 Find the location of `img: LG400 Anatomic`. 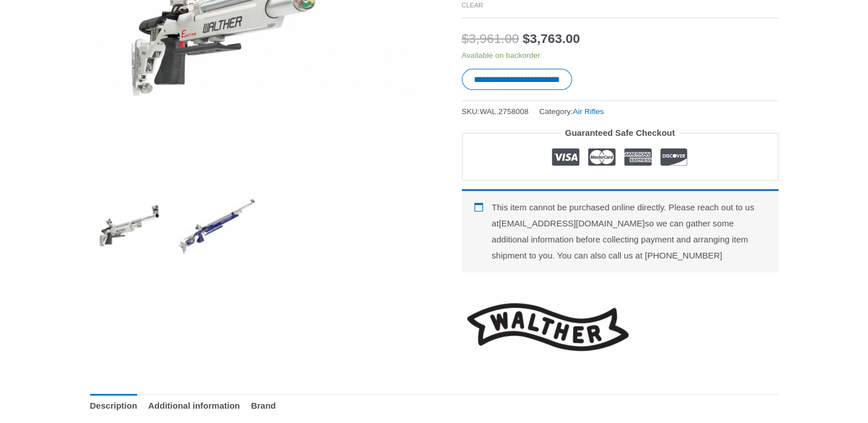

img: LG400 Anatomic is located at coordinates (129, 226).